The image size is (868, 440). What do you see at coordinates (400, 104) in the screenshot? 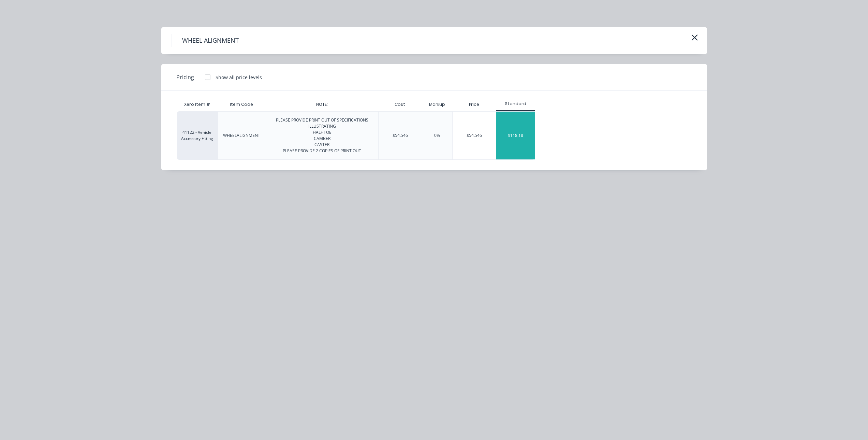
I see `div: Cost` at bounding box center [400, 104].